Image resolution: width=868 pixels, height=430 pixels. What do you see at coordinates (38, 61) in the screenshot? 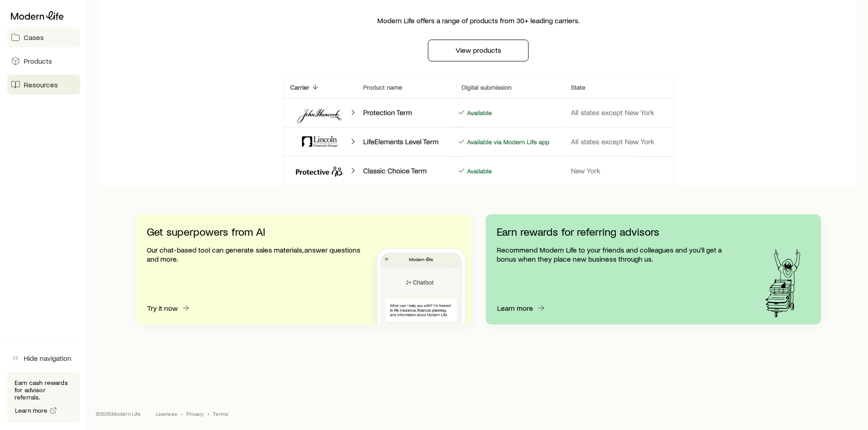
I see `span: Products` at bounding box center [38, 61].